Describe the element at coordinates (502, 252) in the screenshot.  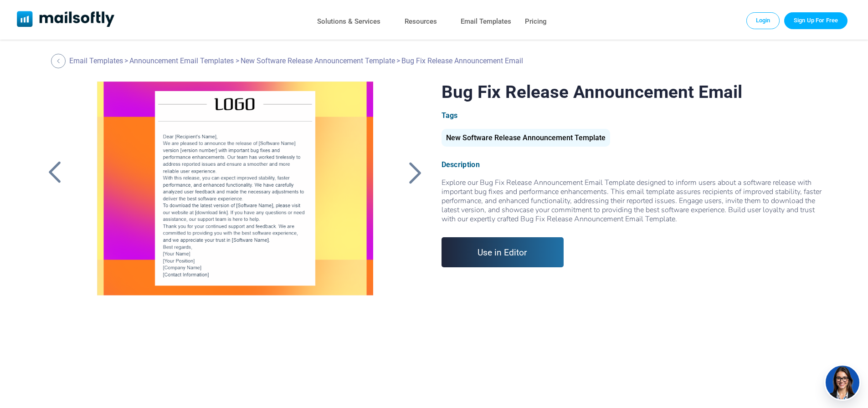
I see `a: Use in Editor` at that location.